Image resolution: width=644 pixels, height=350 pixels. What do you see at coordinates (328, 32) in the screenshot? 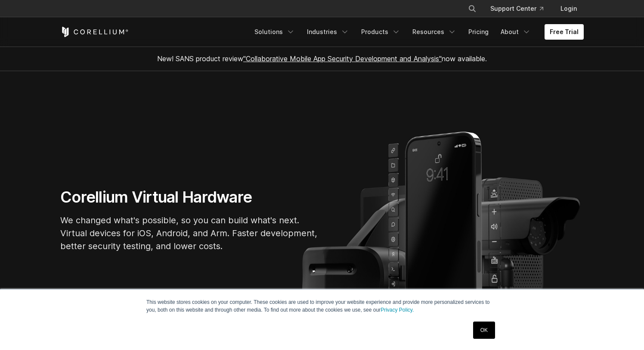
I see `a: Industries` at bounding box center [328, 32].